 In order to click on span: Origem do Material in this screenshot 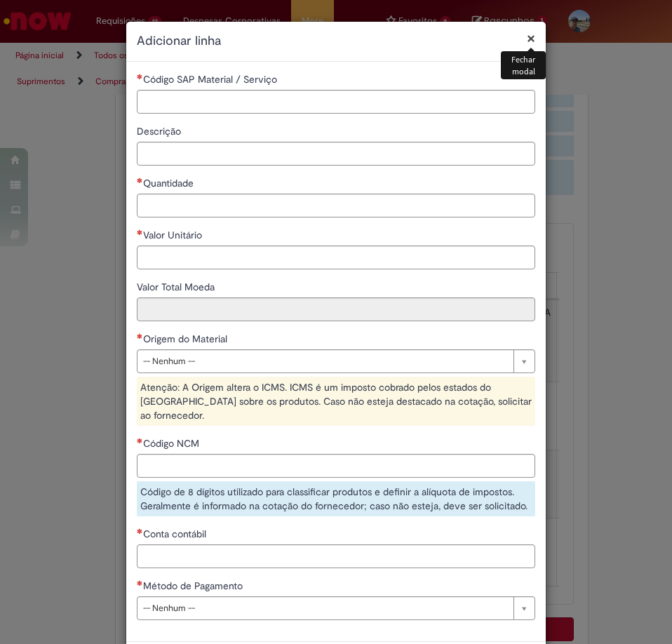, I will do `click(186, 339)`.